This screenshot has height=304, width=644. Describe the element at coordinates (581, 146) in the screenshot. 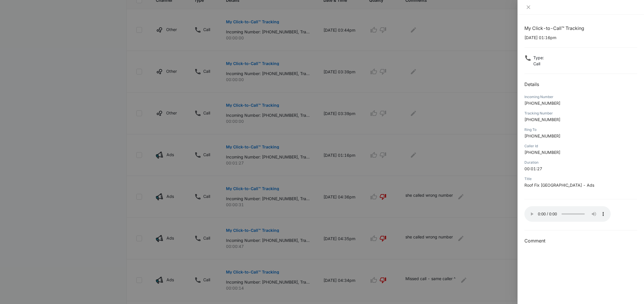

I see `div: Caller Id` at that location.